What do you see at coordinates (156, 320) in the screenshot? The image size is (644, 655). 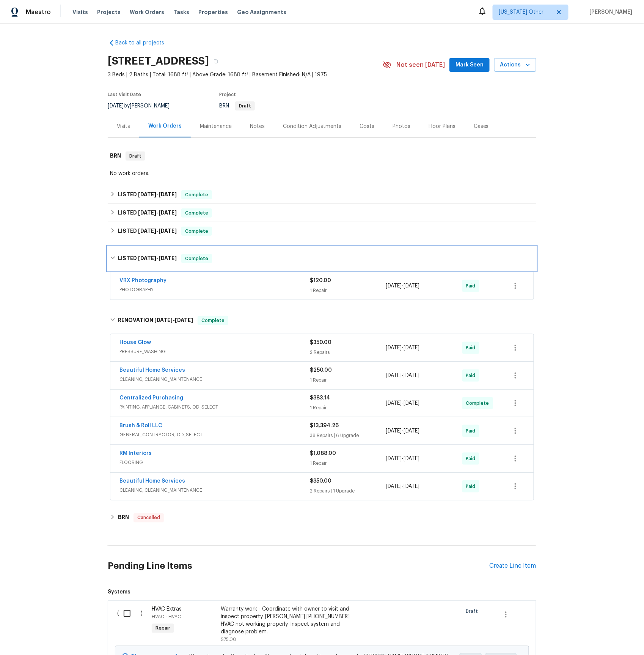 I see `h6: RENOVATION` at bounding box center [156, 320].